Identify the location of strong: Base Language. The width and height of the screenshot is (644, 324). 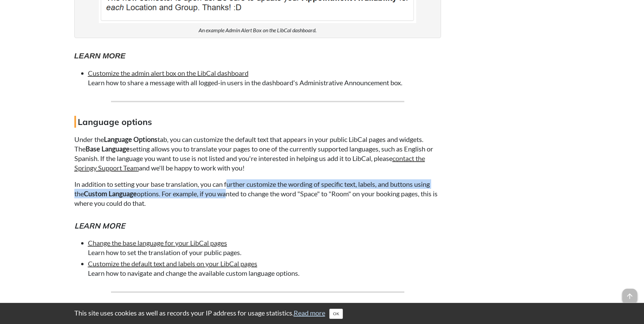
(108, 149).